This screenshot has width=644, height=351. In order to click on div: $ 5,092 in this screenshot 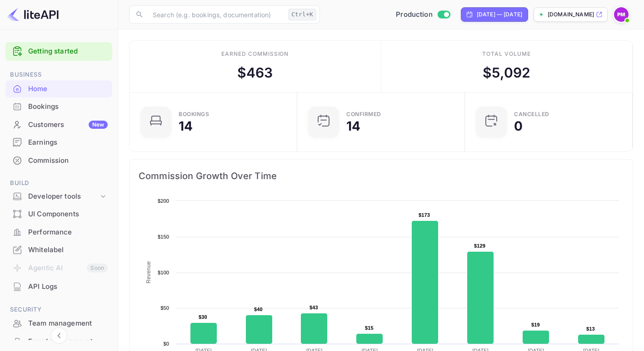, I will do `click(507, 73)`.